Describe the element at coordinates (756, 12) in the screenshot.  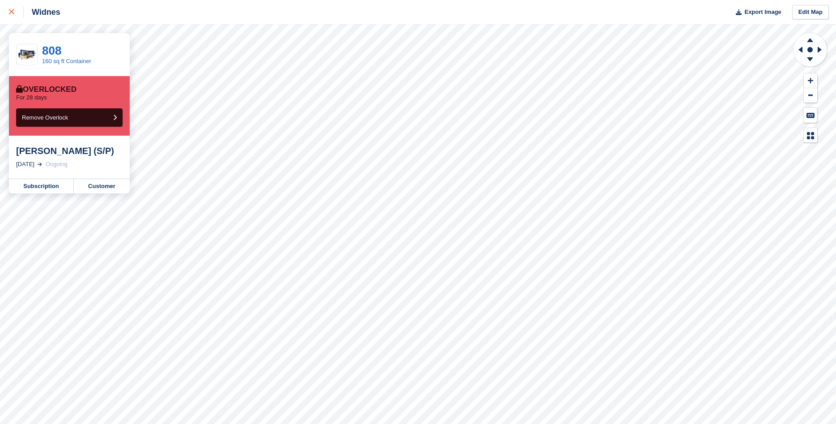
I see `button: Export Image` at that location.